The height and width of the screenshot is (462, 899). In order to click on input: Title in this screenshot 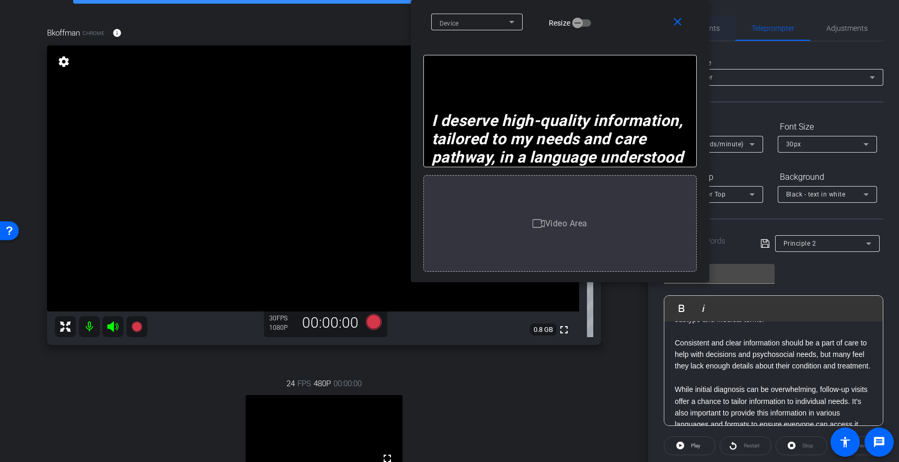, I will do `click(719, 272)`.